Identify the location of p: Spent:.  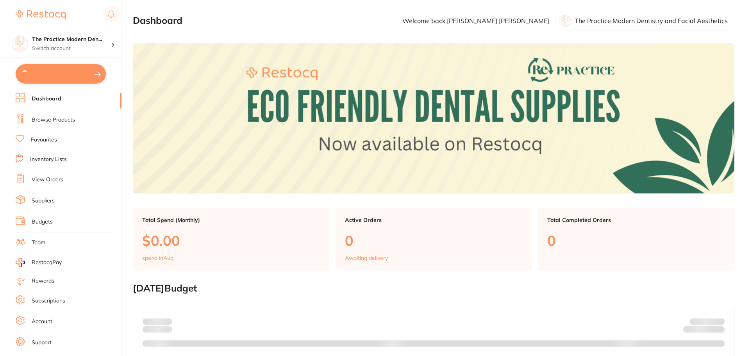
(157, 322).